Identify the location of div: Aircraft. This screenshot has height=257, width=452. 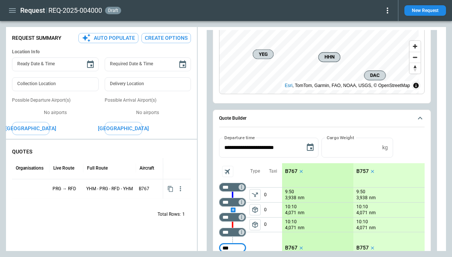
(147, 168).